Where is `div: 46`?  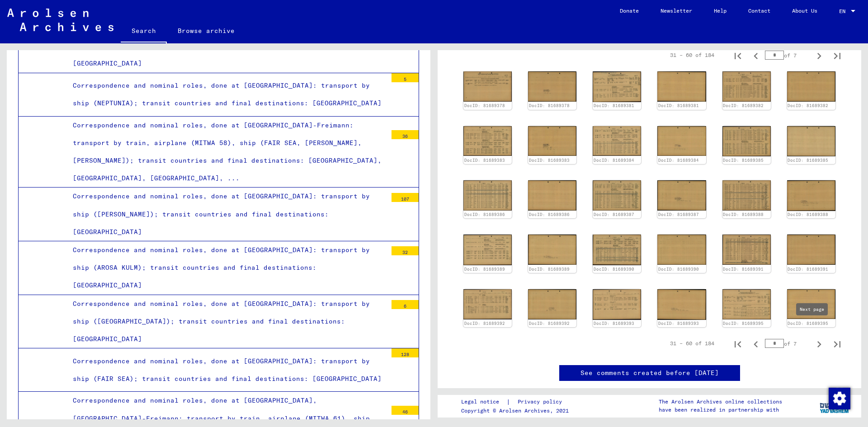 div: 46 is located at coordinates (405, 410).